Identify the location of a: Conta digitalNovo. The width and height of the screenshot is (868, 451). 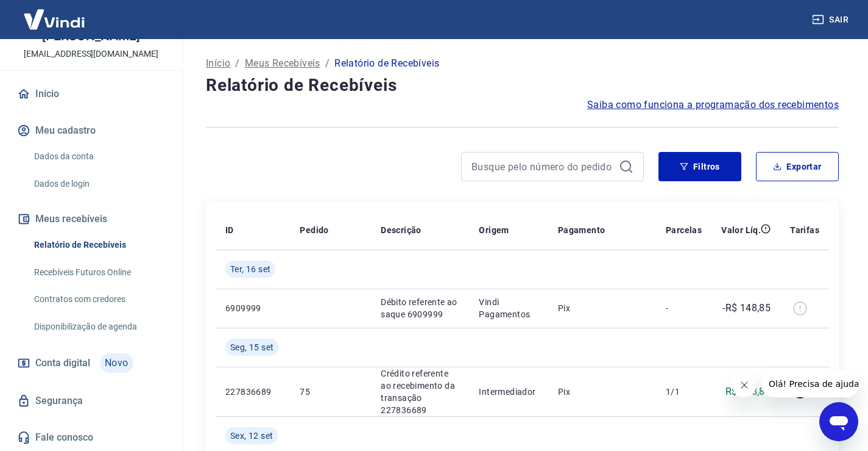
(91, 363).